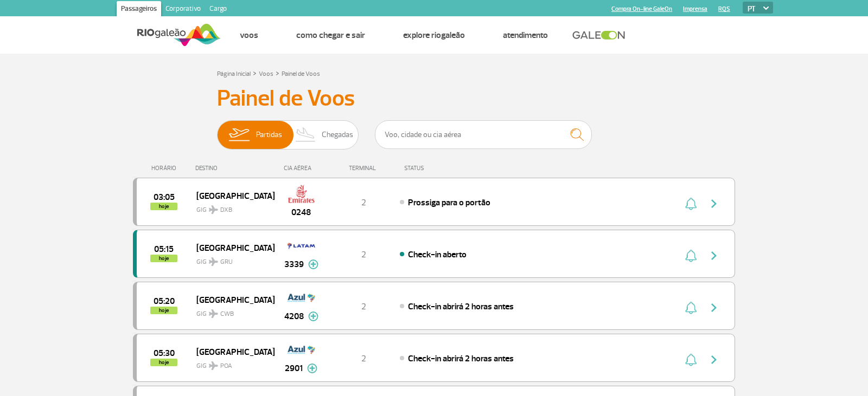 The image size is (868, 396). What do you see at coordinates (306, 135) in the screenshot?
I see `img: slider-desembarque` at bounding box center [306, 135].